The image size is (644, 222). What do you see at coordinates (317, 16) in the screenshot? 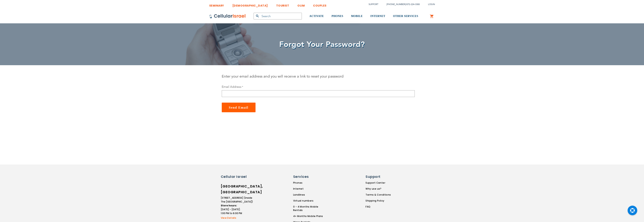
I see `span: ACTIVATE` at bounding box center [317, 16].